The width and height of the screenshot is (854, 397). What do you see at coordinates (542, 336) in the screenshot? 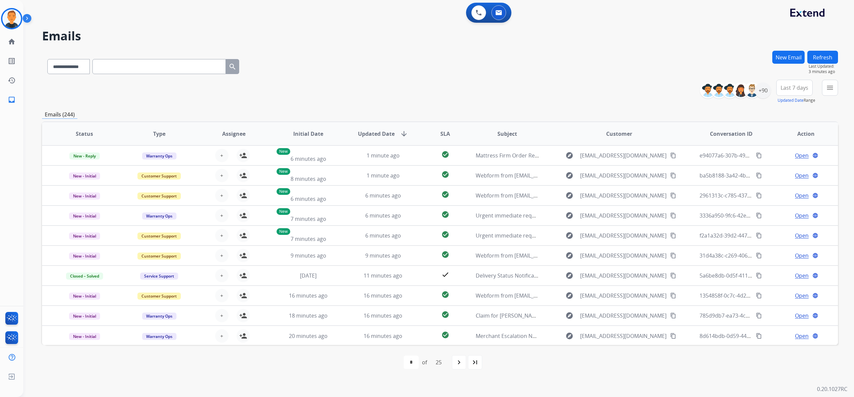
I see `span: Merchant Escalation Notification for Request 660038` at bounding box center [542, 336].